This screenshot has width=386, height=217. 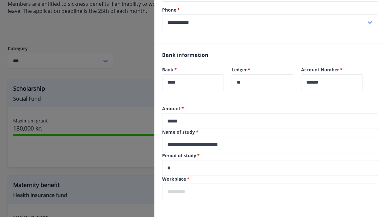 I want to click on span: Bank information, so click(x=185, y=55).